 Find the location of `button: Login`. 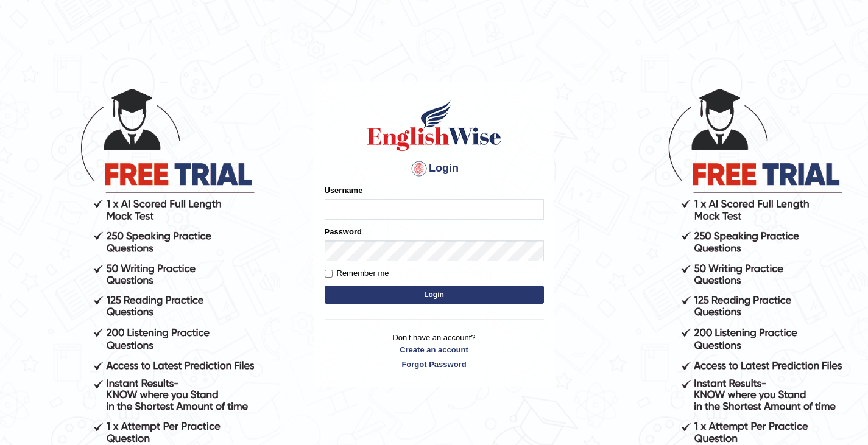

button: Login is located at coordinates (434, 295).